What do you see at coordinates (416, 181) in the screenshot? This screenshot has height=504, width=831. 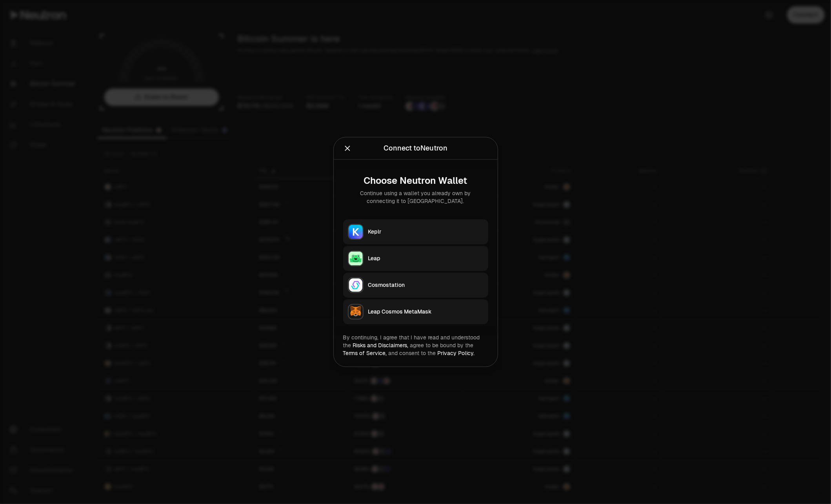 I see `div: Choose Neutron Wallet` at bounding box center [416, 181].